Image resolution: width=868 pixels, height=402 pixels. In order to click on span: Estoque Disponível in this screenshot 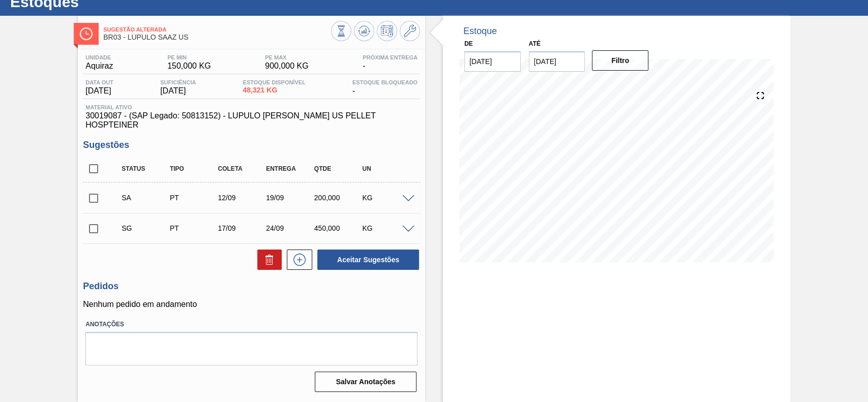, I will do `click(273, 82)`.